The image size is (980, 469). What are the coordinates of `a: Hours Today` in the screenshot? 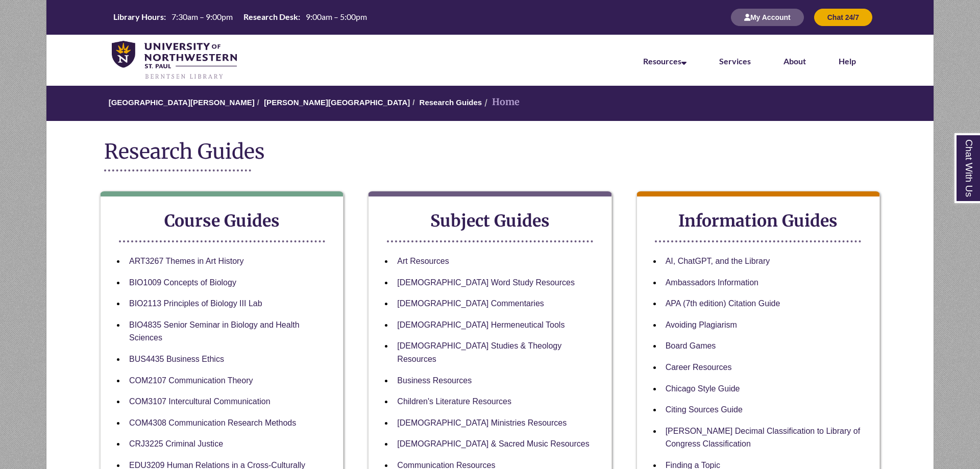 It's located at (240, 17).